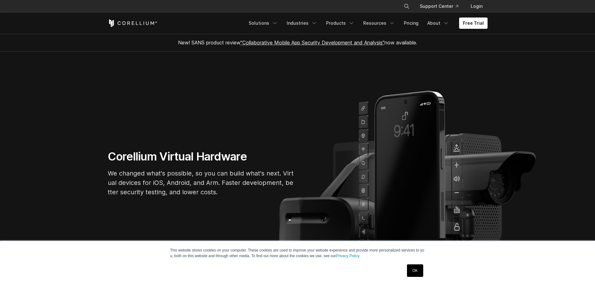 This screenshot has height=285, width=595. Describe the element at coordinates (477, 6) in the screenshot. I see `a: Login` at that location.